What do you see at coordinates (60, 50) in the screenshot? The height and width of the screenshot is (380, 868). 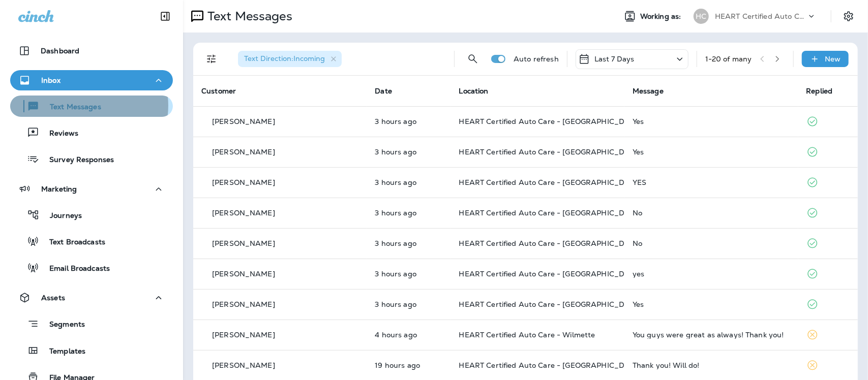 I see `p: Dashboard` at bounding box center [60, 50].